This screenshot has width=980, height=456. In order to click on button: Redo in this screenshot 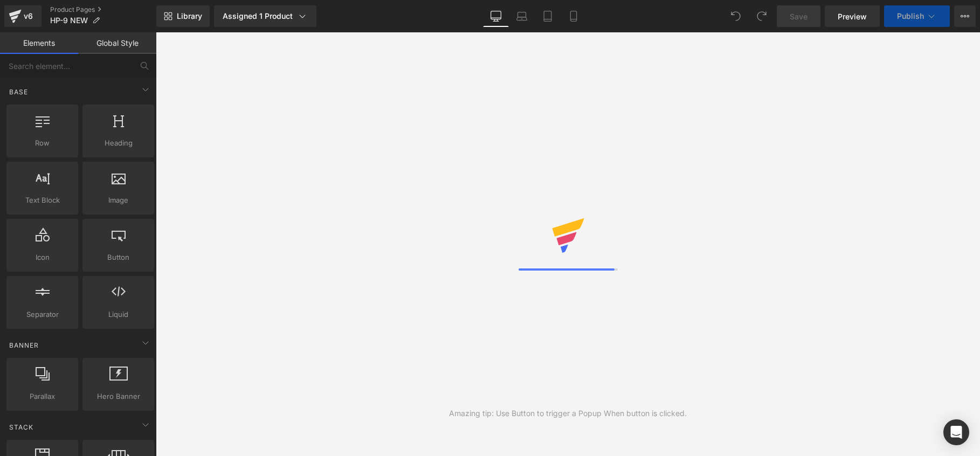, I will do `click(762, 16)`.